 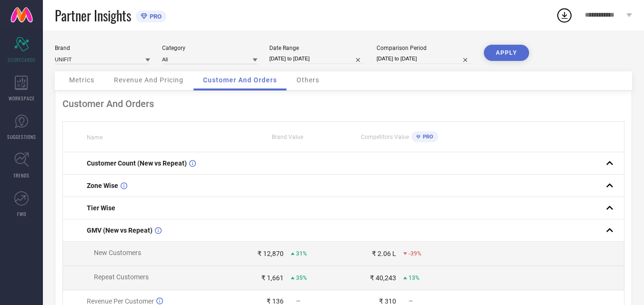 I want to click on div: ₹ 40,243, so click(x=383, y=278).